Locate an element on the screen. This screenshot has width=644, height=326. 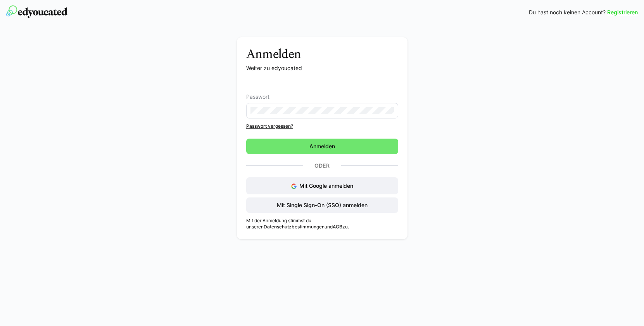
a: Registrieren is located at coordinates (623, 12).